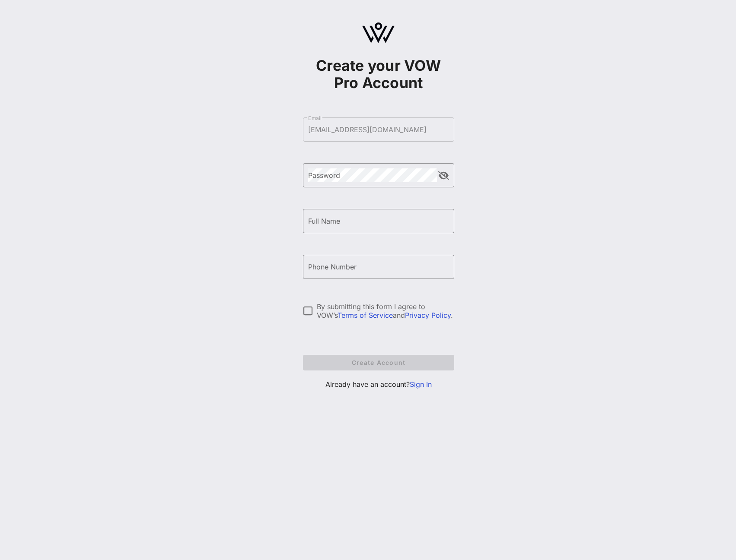 This screenshot has width=736, height=560. I want to click on div: By submitting this form I agree to VOW’s and ., so click(385, 311).